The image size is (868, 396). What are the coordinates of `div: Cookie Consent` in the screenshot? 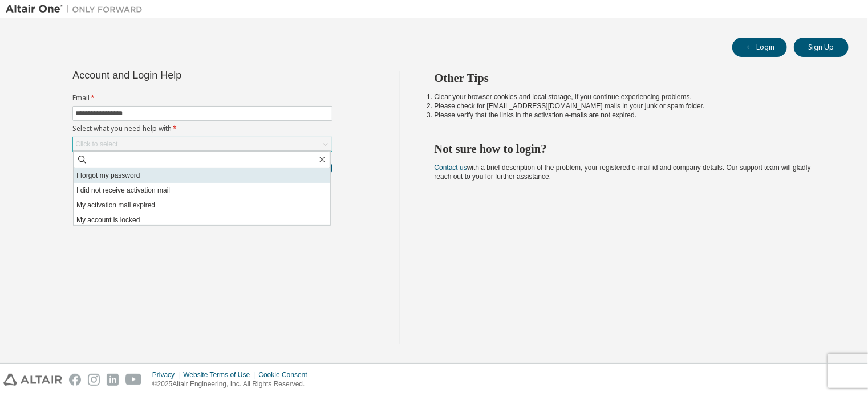 It's located at (286, 374).